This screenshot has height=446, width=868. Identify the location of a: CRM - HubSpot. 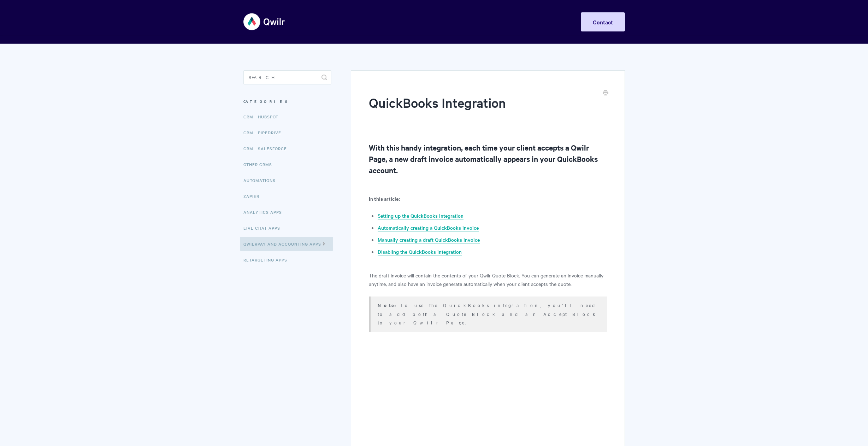
(263, 116).